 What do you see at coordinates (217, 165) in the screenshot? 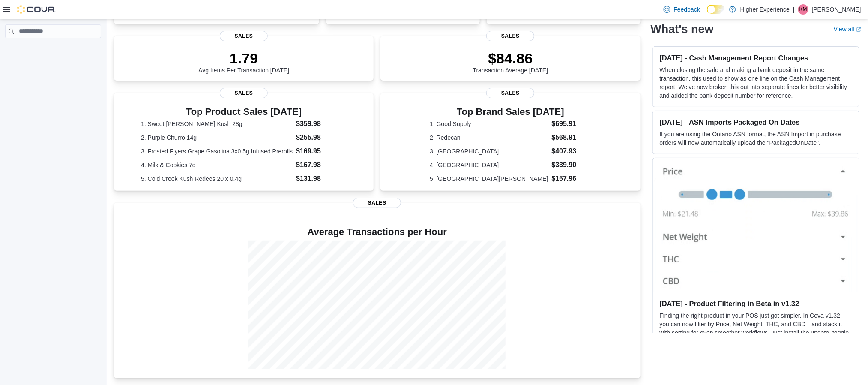
I see `dt: 4. Milk & Cookies 7g` at bounding box center [217, 165].